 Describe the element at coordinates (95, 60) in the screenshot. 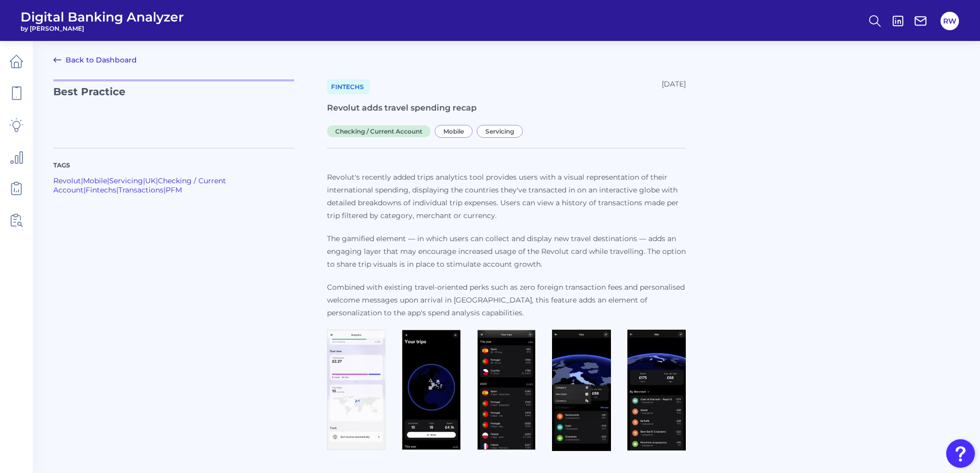

I see `a: Back to Dashboard` at that location.